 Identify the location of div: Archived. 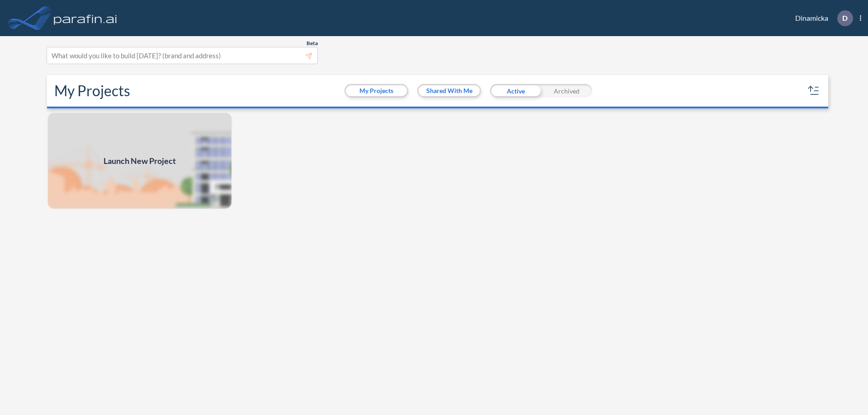
(567, 91).